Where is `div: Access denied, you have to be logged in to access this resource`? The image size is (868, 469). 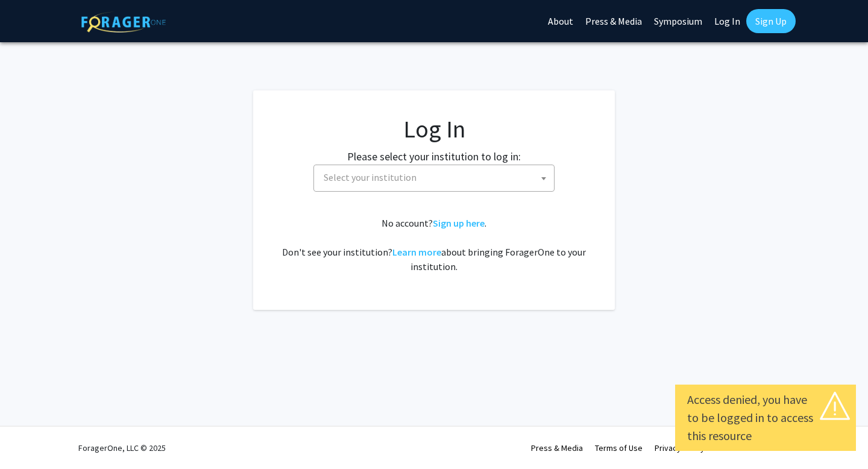
div: Access denied, you have to be logged in to access this resource is located at coordinates (765, 417).